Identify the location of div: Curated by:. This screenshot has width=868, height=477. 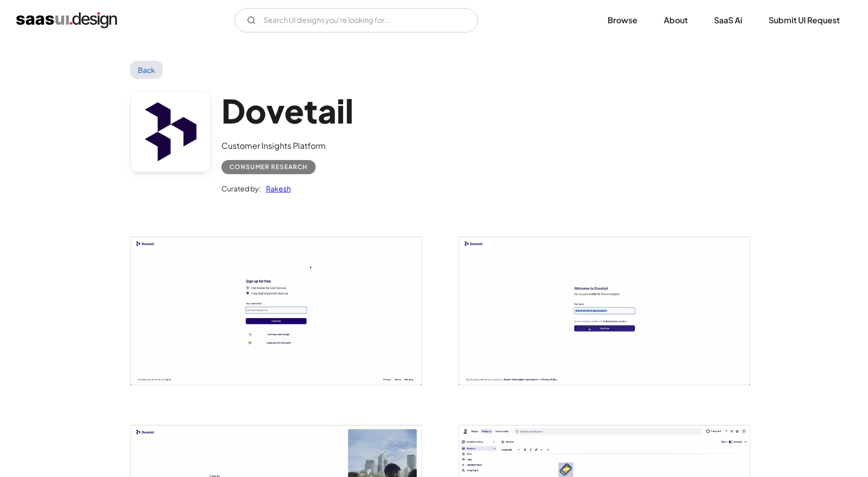
(241, 189).